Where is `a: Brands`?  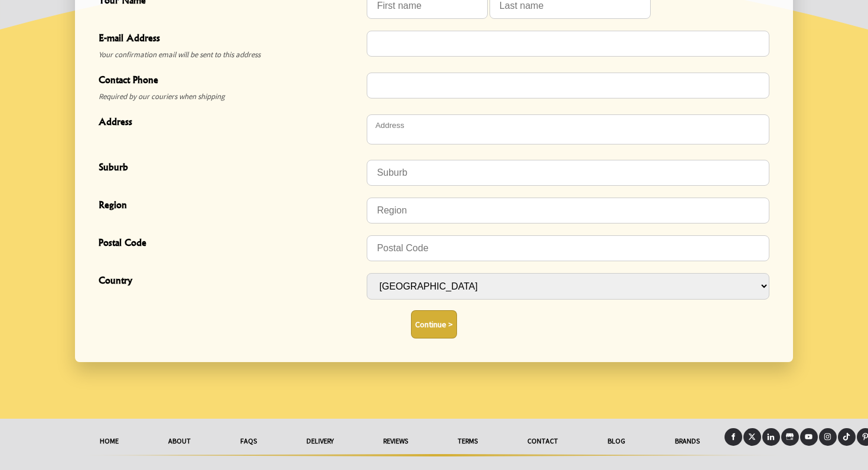
a: Brands is located at coordinates (687, 441).